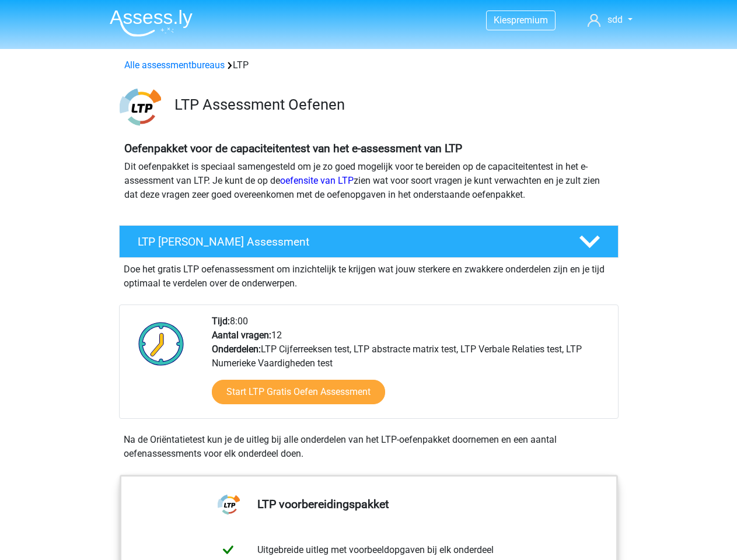 The height and width of the screenshot is (560, 737). I want to click on b: Onderdelen:, so click(236, 349).